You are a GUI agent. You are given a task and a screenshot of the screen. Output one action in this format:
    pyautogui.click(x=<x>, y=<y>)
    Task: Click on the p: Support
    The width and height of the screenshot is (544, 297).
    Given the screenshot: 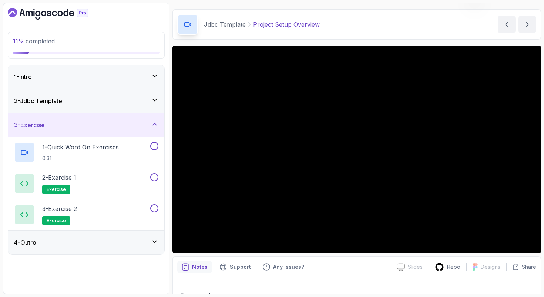 What is the action you would take?
    pyautogui.click(x=240, y=267)
    